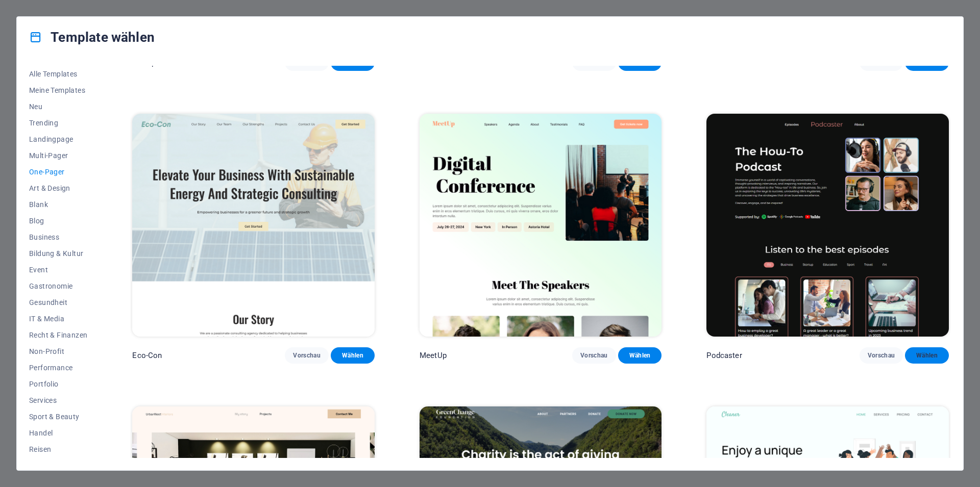 The width and height of the screenshot is (980, 487). I want to click on span: Blank, so click(58, 205).